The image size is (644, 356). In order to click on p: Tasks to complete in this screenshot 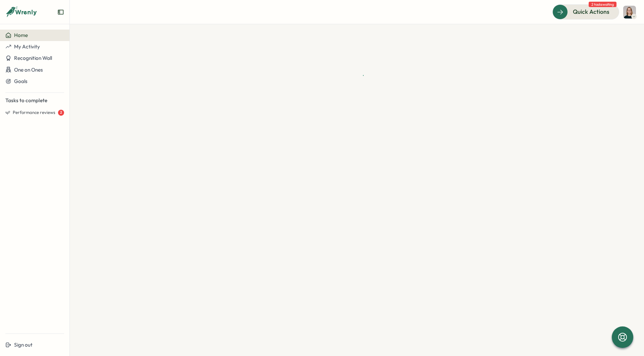, I will do `click(35, 100)`.